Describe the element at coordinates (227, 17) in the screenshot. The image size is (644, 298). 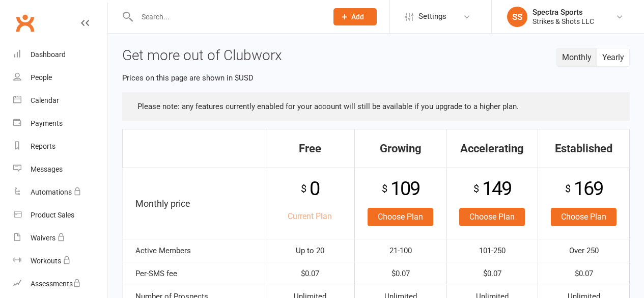
I see `input: Search...` at that location.